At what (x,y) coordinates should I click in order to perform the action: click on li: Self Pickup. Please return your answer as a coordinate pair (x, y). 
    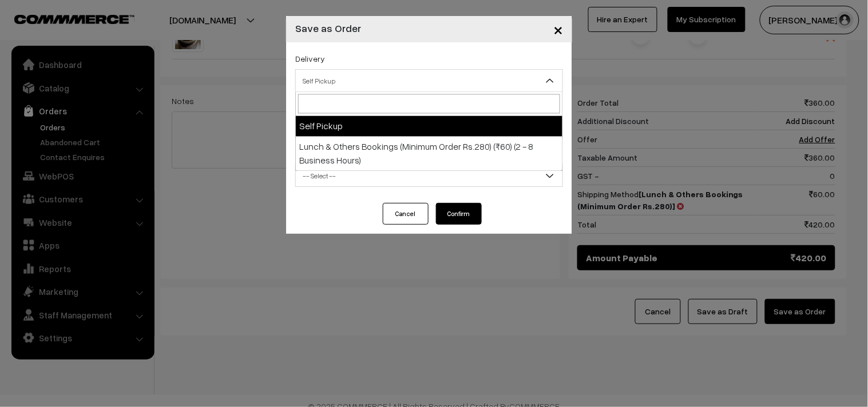
    Looking at the image, I should click on (429, 127).